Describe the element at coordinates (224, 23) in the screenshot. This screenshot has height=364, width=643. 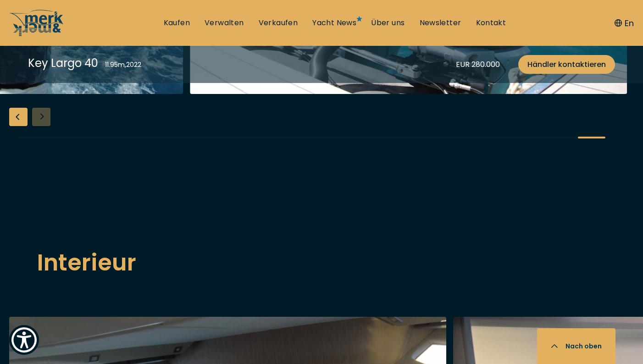
I see `a: Verwalten` at that location.